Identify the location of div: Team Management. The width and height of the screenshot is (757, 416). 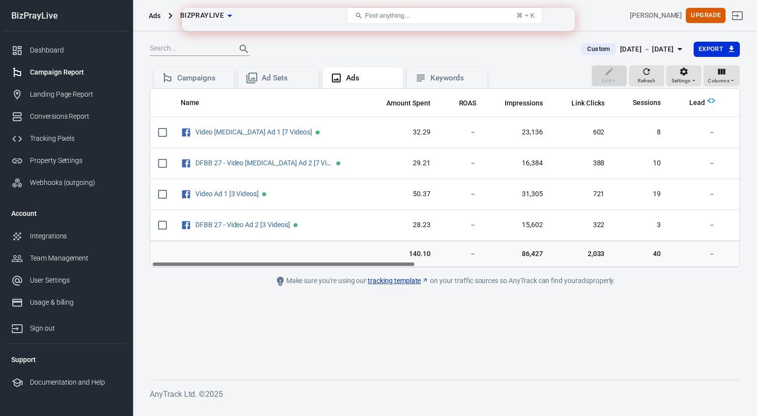
(76, 258).